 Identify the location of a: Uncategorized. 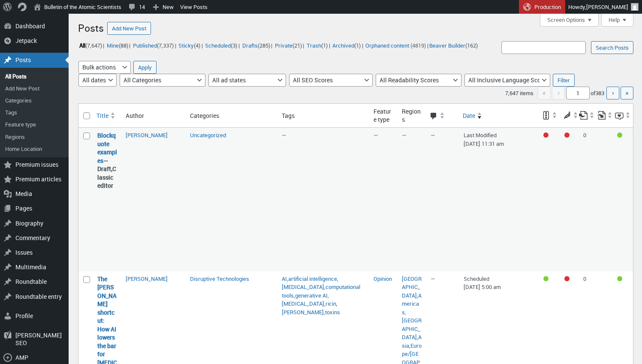
(208, 135).